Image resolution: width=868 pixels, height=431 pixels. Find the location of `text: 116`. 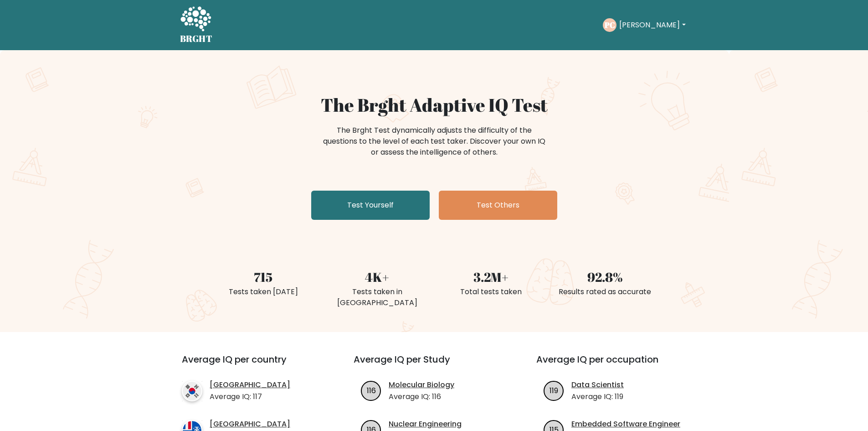

text: 116 is located at coordinates (371, 390).